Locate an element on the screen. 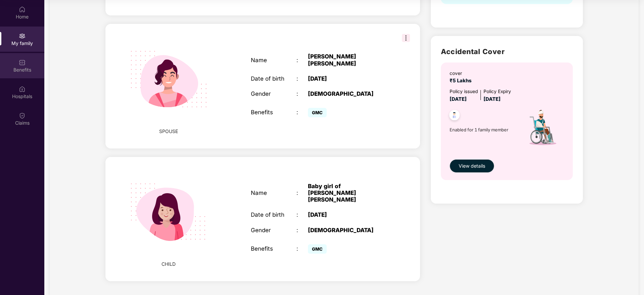 The height and width of the screenshot is (295, 644). img: svg+xml;base64,PHN2ZyBpZD0iQmVuZWZpdHMiIHhtbG5zPSJodHRwOi8vd3d3LnczLm9yZy8yMDAwL3N2ZyIgd2lkdGg9Ij... is located at coordinates (22, 62).